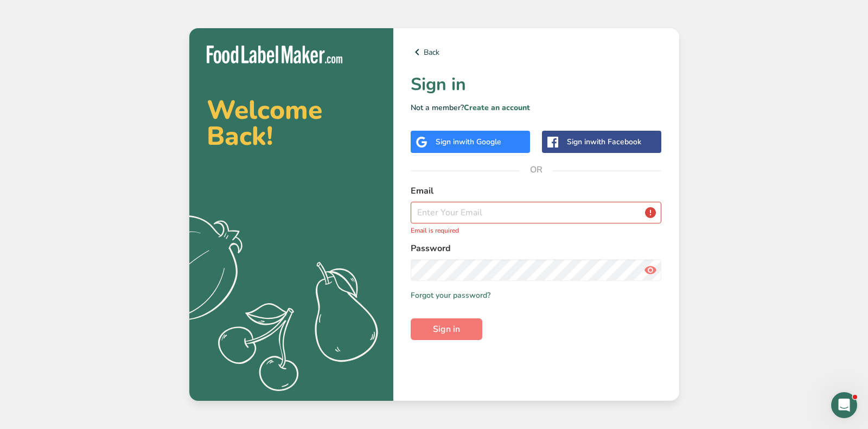 Image resolution: width=868 pixels, height=429 pixels. I want to click on span: with Facebook, so click(616, 142).